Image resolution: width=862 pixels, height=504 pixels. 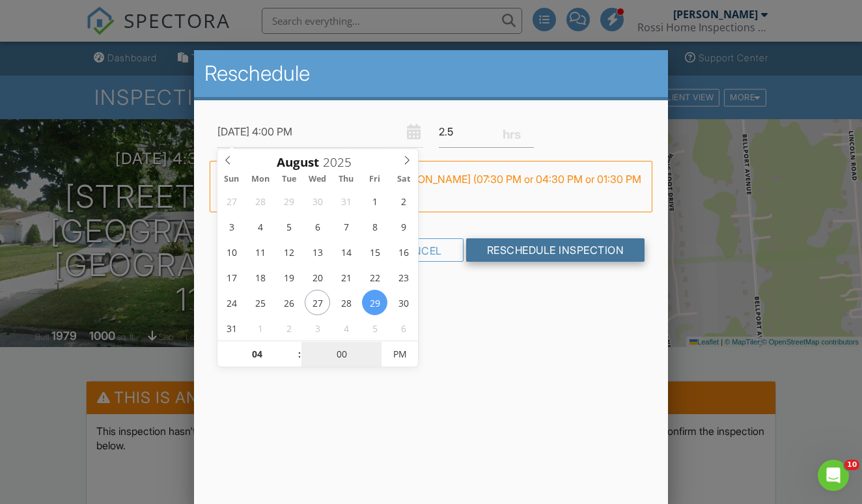 What do you see at coordinates (403, 302) in the screenshot?
I see `span: August 30, 2025` at bounding box center [403, 302].